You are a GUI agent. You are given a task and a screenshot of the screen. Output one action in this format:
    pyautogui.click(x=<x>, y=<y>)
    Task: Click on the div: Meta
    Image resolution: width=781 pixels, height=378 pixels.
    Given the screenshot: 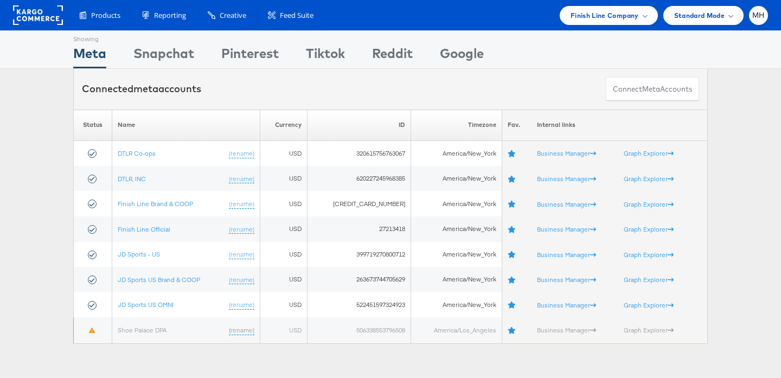 What is the action you would take?
    pyautogui.click(x=90, y=56)
    